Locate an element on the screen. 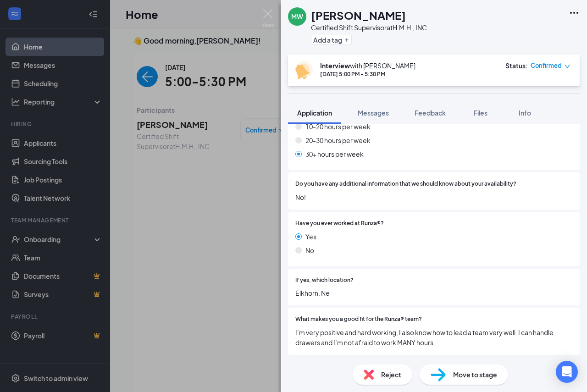 Image resolution: width=587 pixels, height=392 pixels. span: 20-30 hours per week is located at coordinates (338, 140).